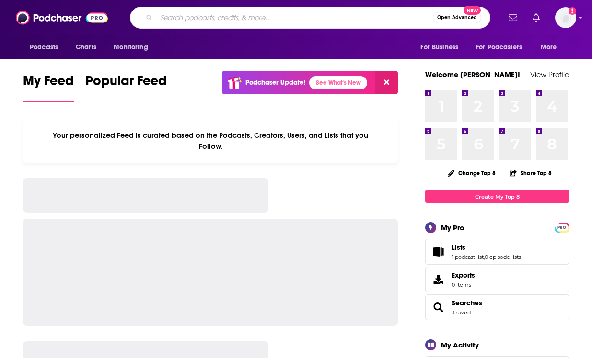 This screenshot has height=358, width=592. Describe the element at coordinates (130, 47) in the screenshot. I see `span: Monitoring` at that location.